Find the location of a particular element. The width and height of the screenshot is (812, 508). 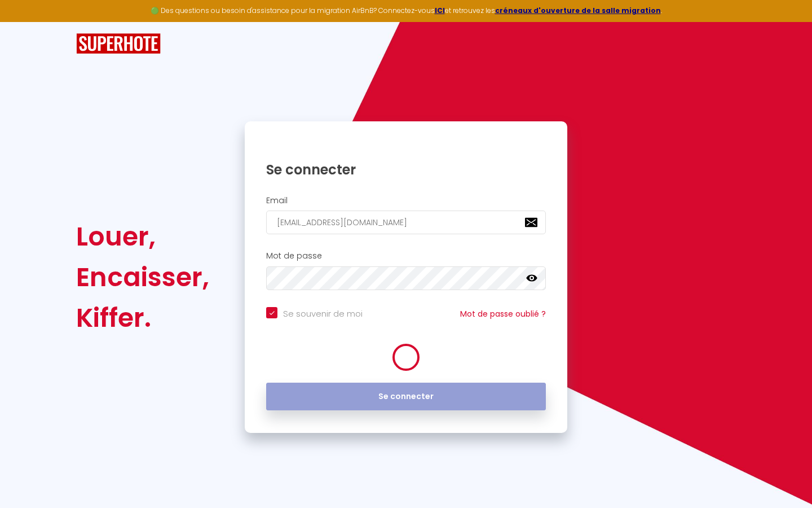

div: Kiffer. is located at coordinates (143, 318).